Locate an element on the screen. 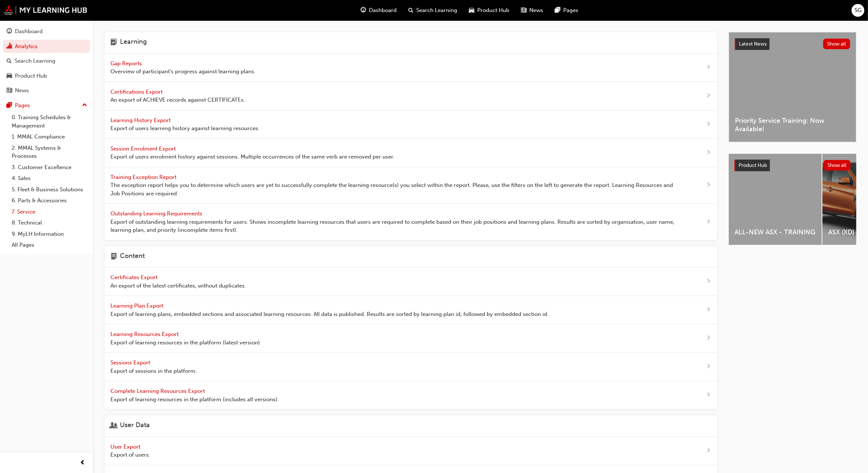 This screenshot has height=473, width=868. span: Outstanding Learning Requirements is located at coordinates (157, 213).